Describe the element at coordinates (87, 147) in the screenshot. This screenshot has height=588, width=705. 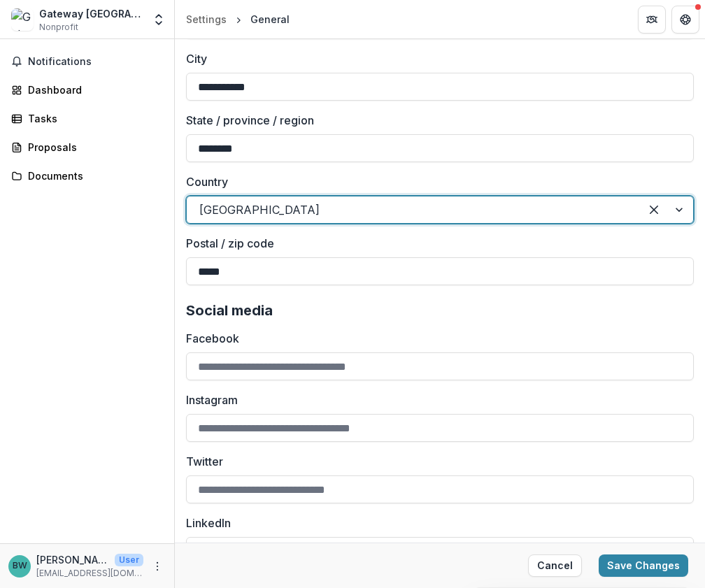
I see `a: Proposals` at that location.